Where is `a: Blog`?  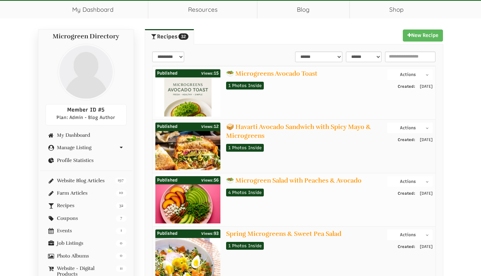
a: Blog is located at coordinates (303, 10).